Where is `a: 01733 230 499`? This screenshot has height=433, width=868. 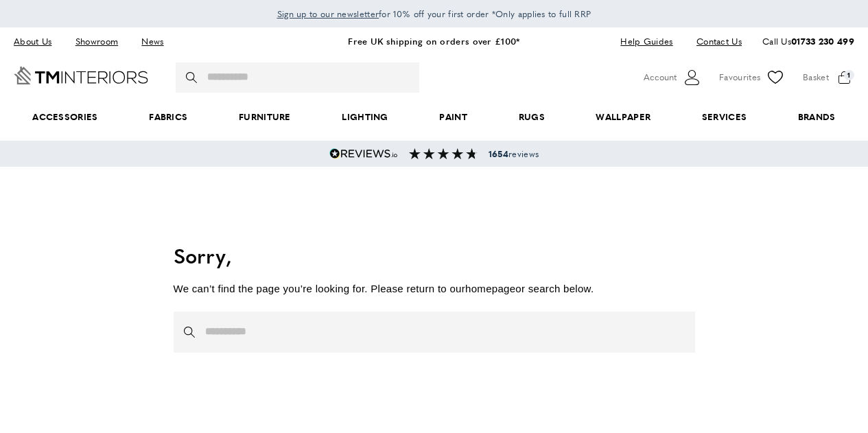
a: 01733 230 499 is located at coordinates (823, 41).